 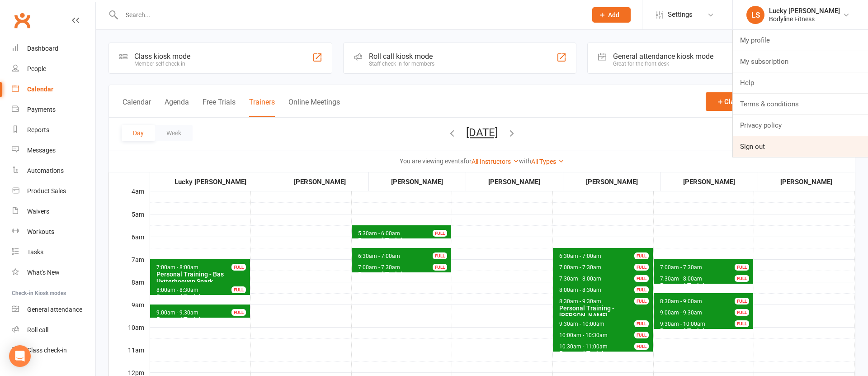 What do you see at coordinates (53, 309) in the screenshot?
I see `a: General attendance kiosk mode` at bounding box center [53, 309].